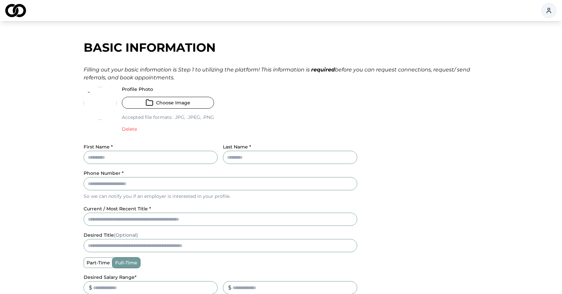 The image size is (562, 294). I want to click on button: Delete, so click(129, 129).